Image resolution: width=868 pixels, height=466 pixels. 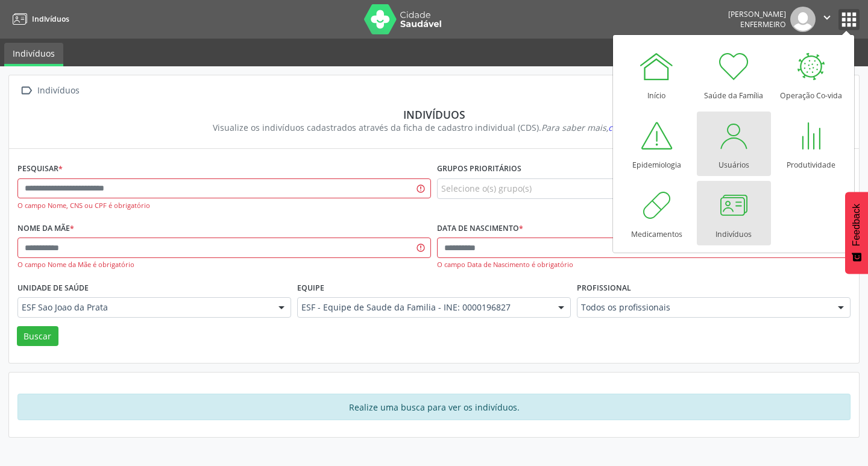 I want to click on span: ESF - Equipe de Saude da Familia - INE: 0000196827, so click(x=424, y=308).